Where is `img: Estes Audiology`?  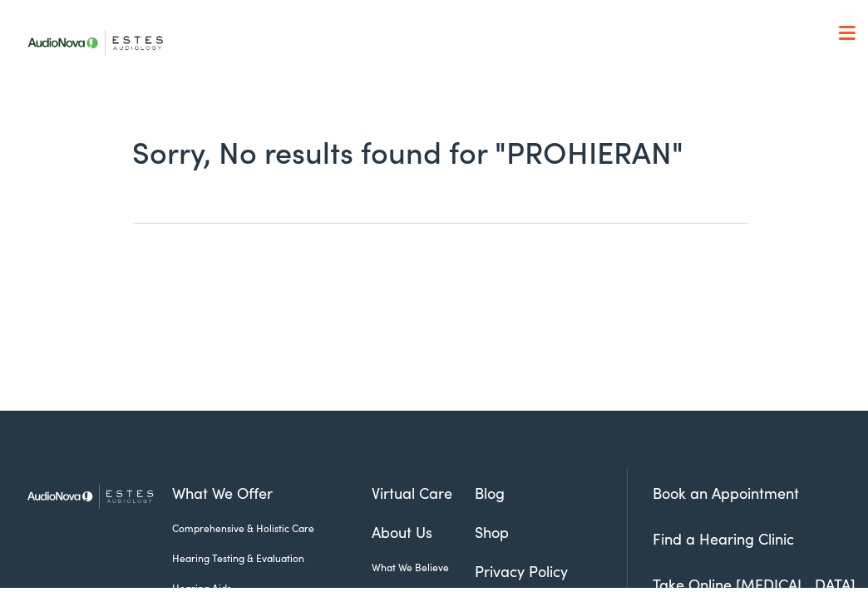
img: Estes Audiology is located at coordinates (95, 492).